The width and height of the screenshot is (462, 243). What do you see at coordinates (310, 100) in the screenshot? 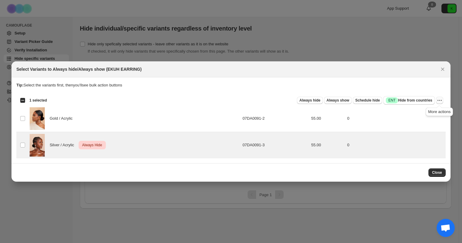
I see `span: Always hide` at bounding box center [310, 100].